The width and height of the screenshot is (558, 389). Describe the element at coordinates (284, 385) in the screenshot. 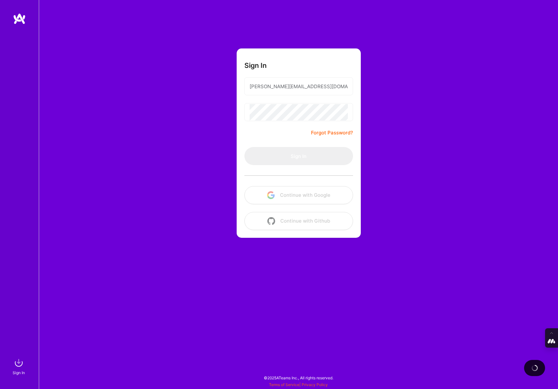

I see `a: Terms of Service` at that location.